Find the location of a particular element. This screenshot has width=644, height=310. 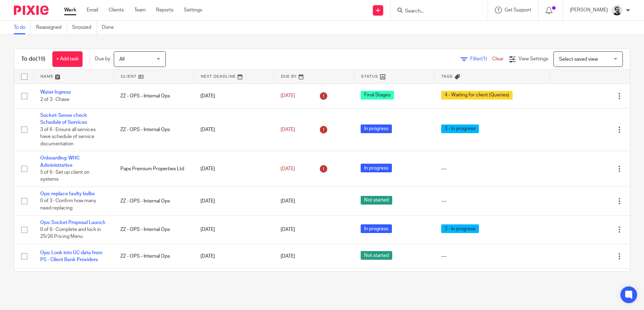

a: Work is located at coordinates (70, 10).